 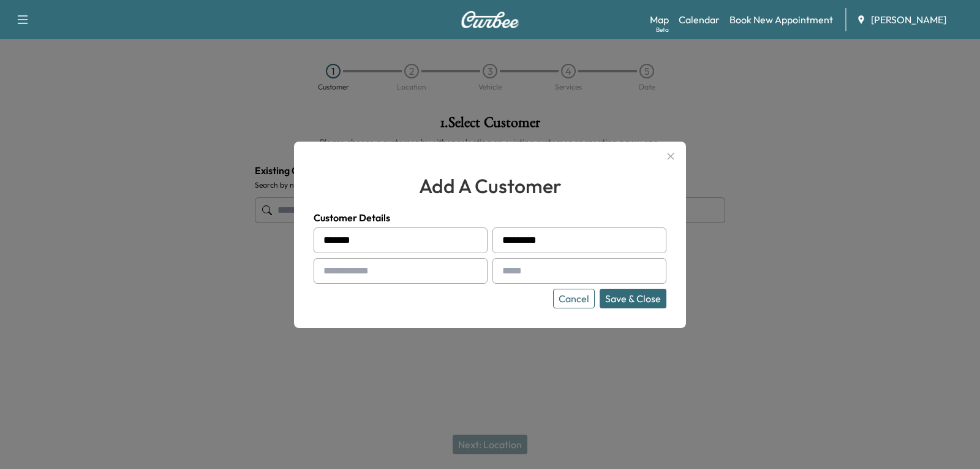 What do you see at coordinates (662, 30) in the screenshot?
I see `div: Beta` at bounding box center [662, 30].